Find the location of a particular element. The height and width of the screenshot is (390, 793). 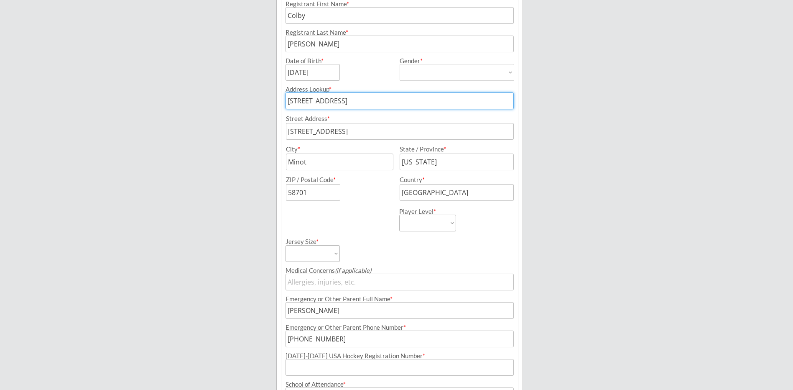

div: School of Attendance is located at coordinates (400, 384).